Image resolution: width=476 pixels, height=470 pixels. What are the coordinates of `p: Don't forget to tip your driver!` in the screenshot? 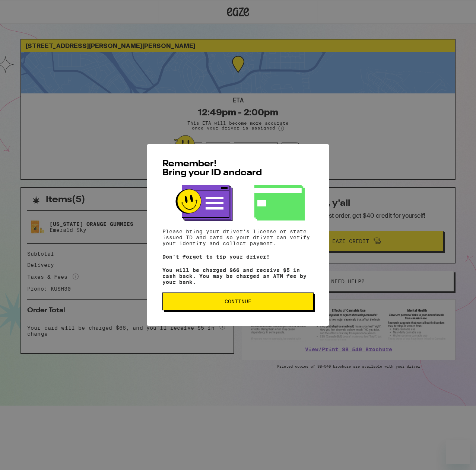 It's located at (238, 256).